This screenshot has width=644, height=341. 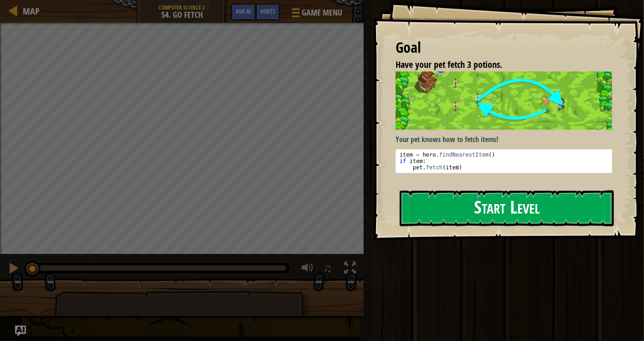 I want to click on button: Game Menu, so click(x=316, y=14).